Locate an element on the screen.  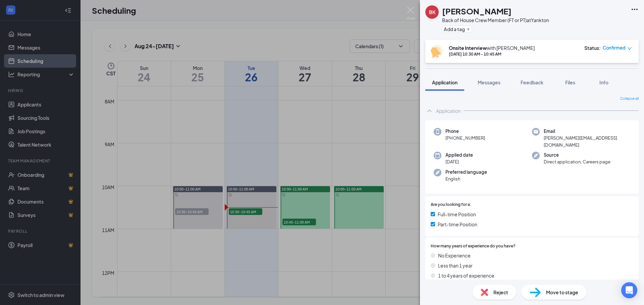
span: Full-time Position is located at coordinates (457, 215).